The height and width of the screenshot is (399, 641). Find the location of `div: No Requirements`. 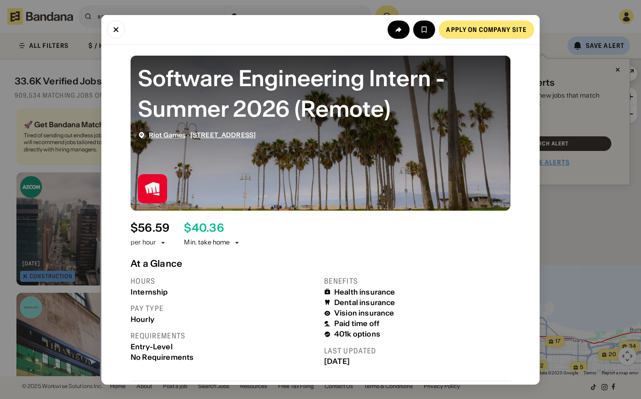

div: No Requirements is located at coordinates (224, 357).